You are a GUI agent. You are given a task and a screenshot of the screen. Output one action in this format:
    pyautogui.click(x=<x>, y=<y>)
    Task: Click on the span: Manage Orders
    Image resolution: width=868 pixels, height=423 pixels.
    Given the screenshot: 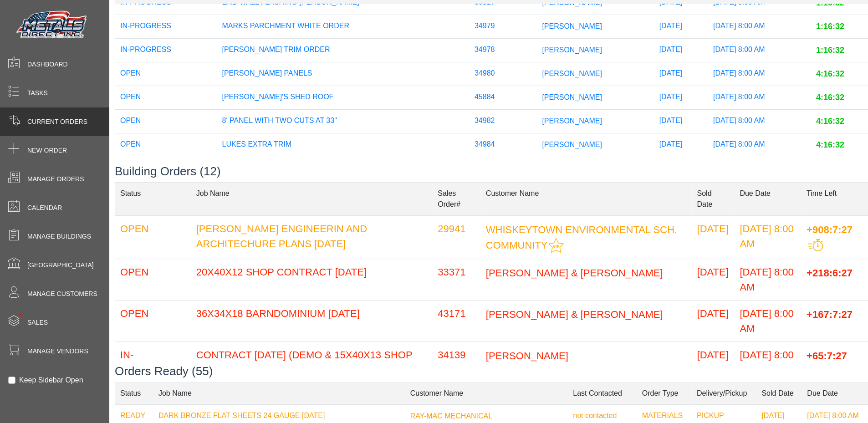 What is the action you would take?
    pyautogui.click(x=56, y=179)
    